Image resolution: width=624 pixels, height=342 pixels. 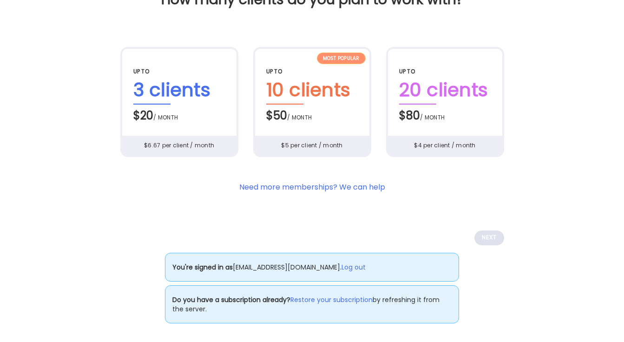 I want to click on div: $80, so click(x=445, y=114).